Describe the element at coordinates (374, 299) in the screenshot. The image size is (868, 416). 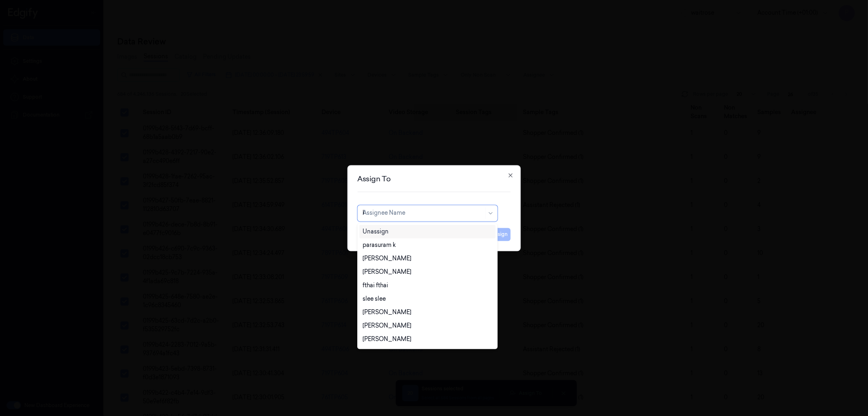
I see `div: slee slee` at that location.